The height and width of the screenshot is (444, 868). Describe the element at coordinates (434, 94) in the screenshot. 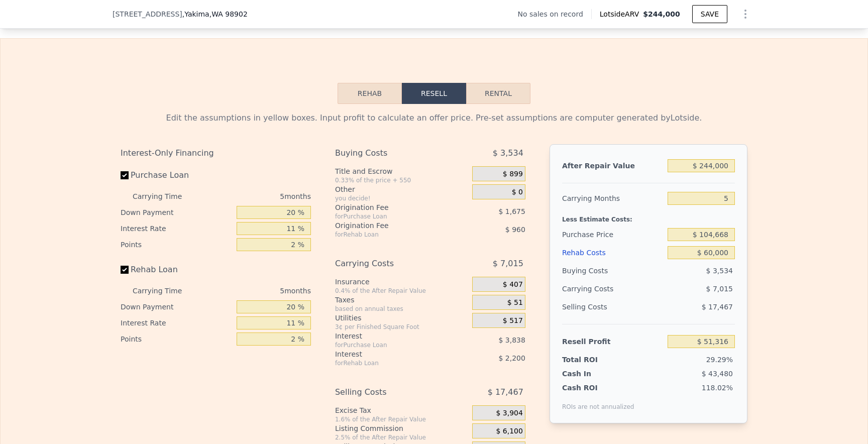

I see `button: Resell` at that location.